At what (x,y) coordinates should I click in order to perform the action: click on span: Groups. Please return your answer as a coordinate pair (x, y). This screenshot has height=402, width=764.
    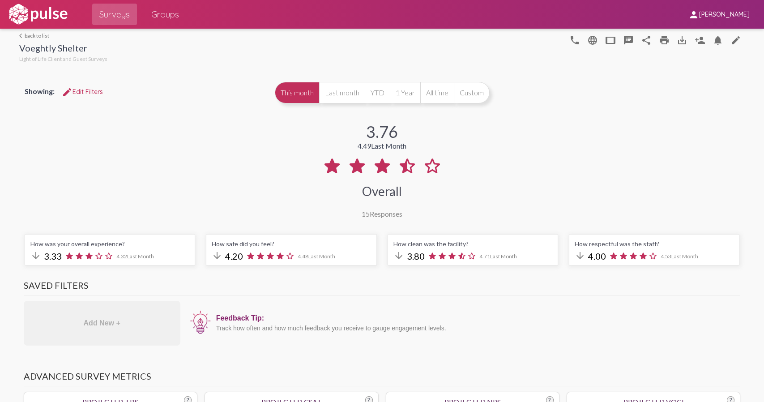
    Looking at the image, I should click on (165, 14).